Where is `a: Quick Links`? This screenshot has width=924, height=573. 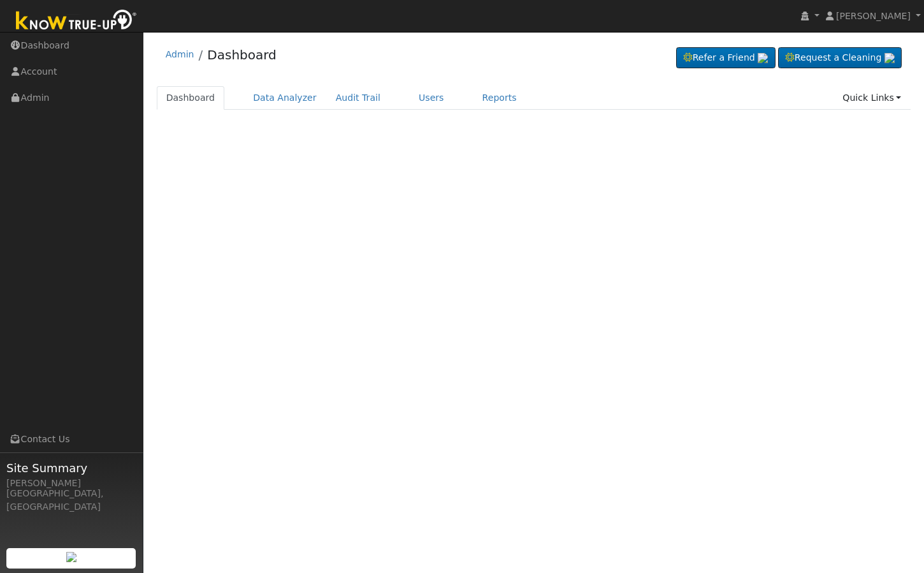 a: Quick Links is located at coordinates (873, 98).